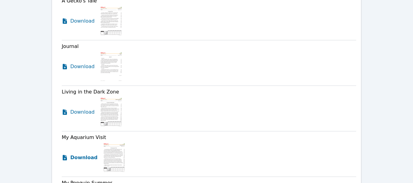 The image size is (413, 183). Describe the element at coordinates (90, 92) in the screenshot. I see `span: Living in the Dark Zone` at that location.